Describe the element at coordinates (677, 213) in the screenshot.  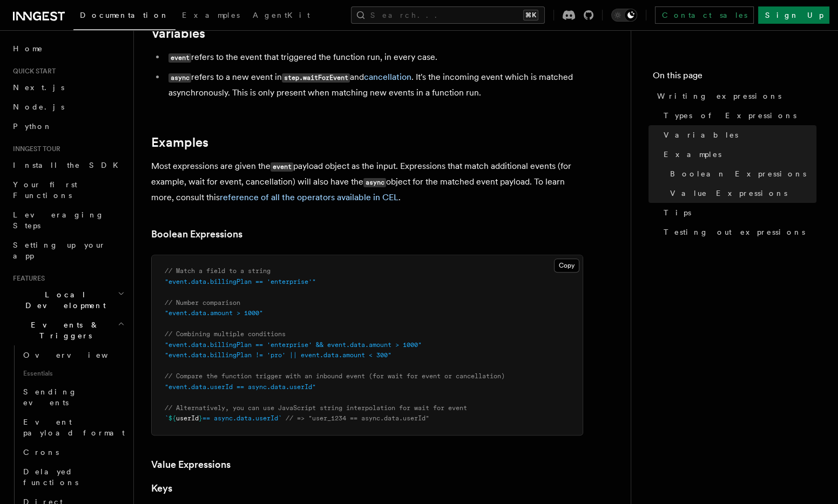
I see `span: Tips` at that location.